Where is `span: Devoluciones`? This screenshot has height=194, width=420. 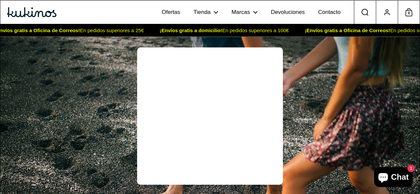 span: Devoluciones is located at coordinates (288, 12).